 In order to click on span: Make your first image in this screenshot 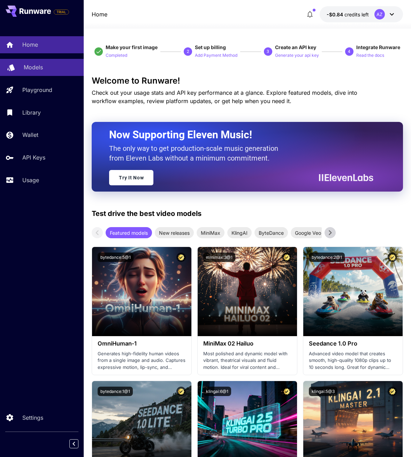, I will do `click(131, 47)`.